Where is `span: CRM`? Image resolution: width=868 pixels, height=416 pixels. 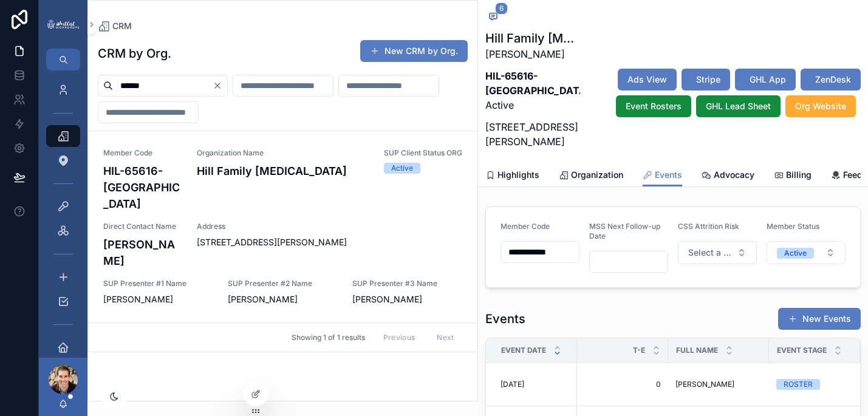
span: CRM is located at coordinates (122, 26).